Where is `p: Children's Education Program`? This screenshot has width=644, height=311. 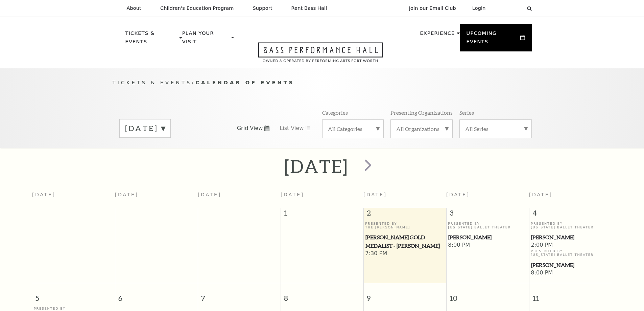 p: Children's Education Program is located at coordinates (197, 8).